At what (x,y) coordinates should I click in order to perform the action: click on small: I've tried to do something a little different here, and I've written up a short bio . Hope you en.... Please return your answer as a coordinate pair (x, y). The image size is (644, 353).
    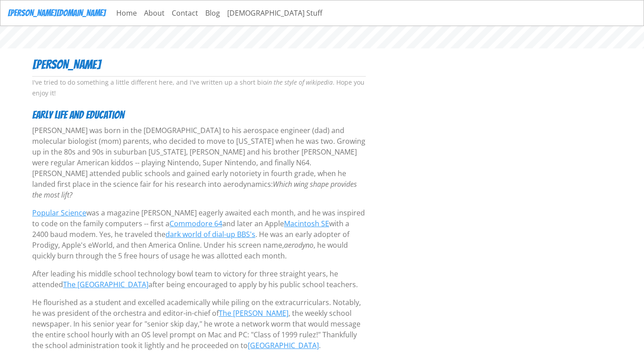
    Looking at the image, I should click on (198, 87).